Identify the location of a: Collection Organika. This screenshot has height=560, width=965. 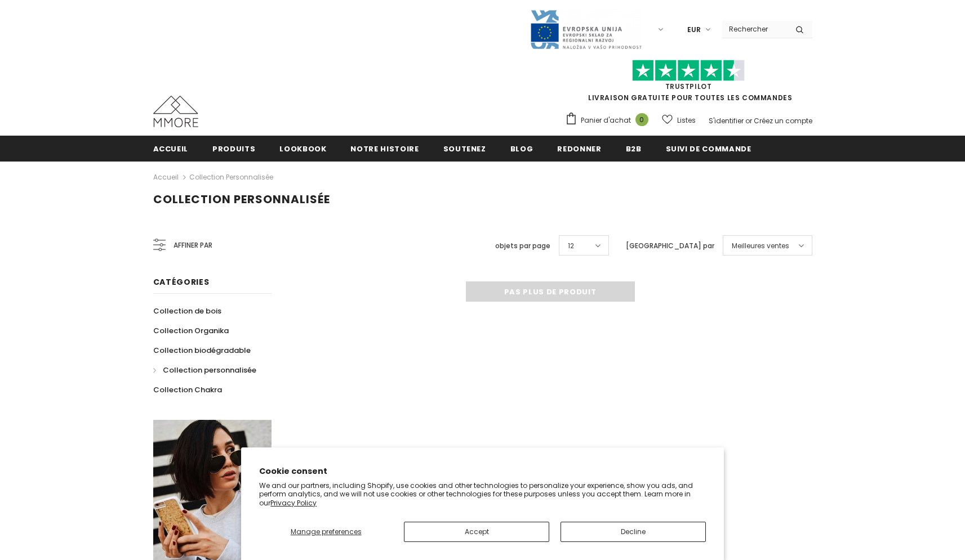
(191, 330).